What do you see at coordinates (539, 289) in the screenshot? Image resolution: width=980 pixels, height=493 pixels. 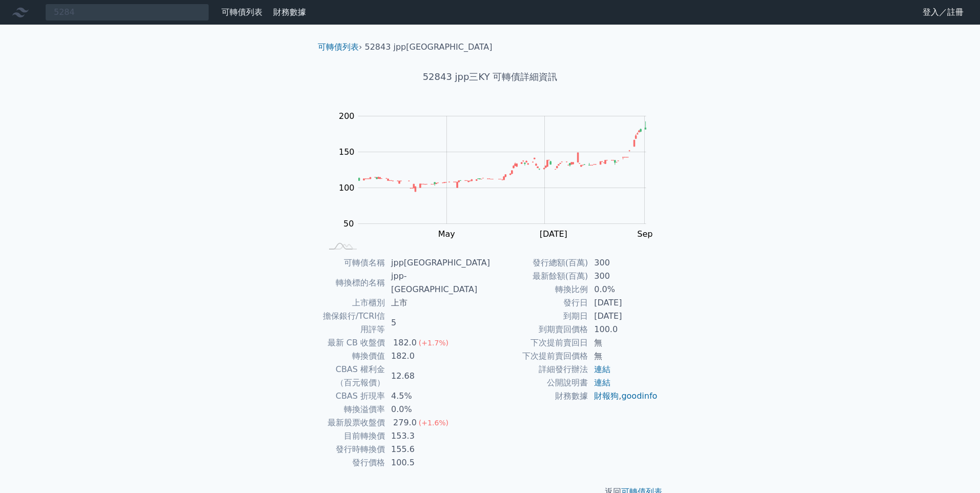 I see `td: 轉換比例` at bounding box center [539, 289].